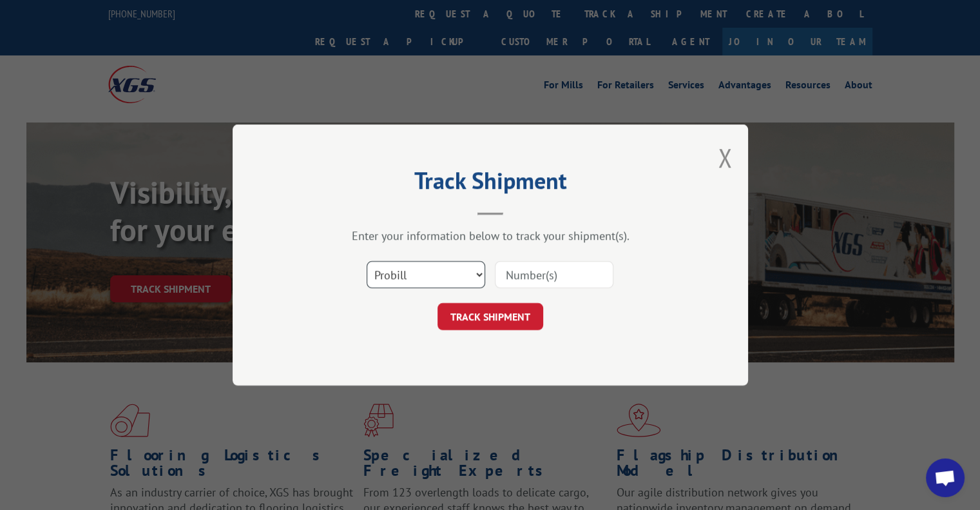  Describe the element at coordinates (490, 317) in the screenshot. I see `button: TRACK SHIPMENT` at that location.